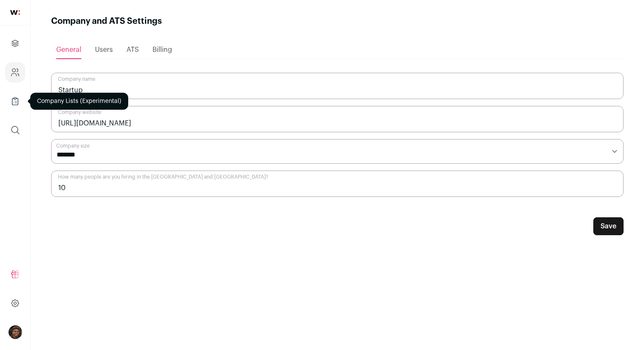 The height and width of the screenshot is (350, 644). I want to click on input: Company website, so click(338, 119).